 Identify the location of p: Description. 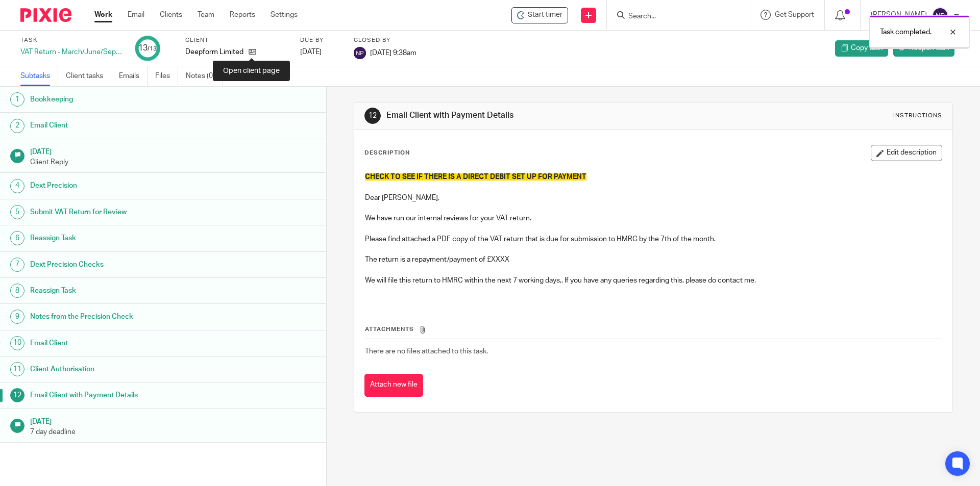
(387, 153).